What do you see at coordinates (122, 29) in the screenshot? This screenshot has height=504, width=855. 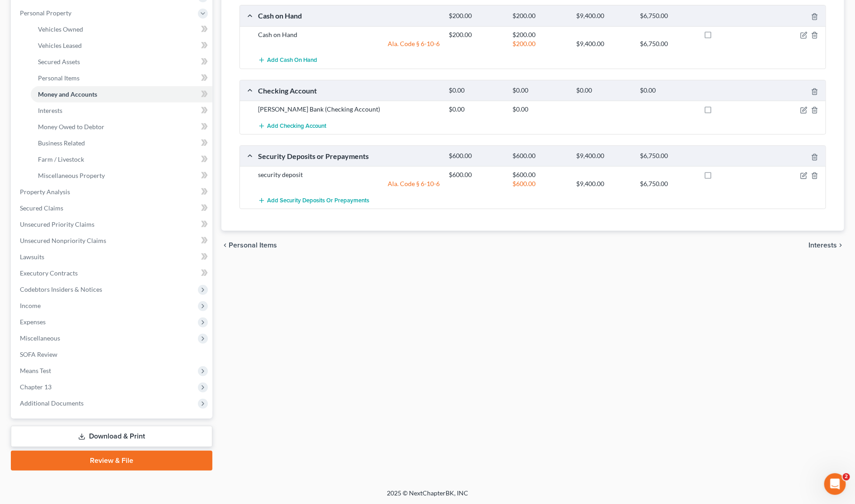 I see `a: Vehicles Owned` at bounding box center [122, 29].